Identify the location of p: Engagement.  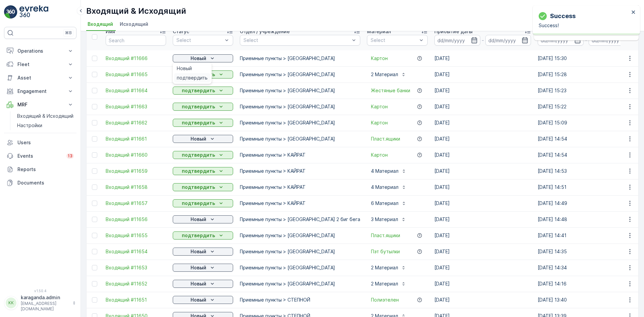
(40, 91).